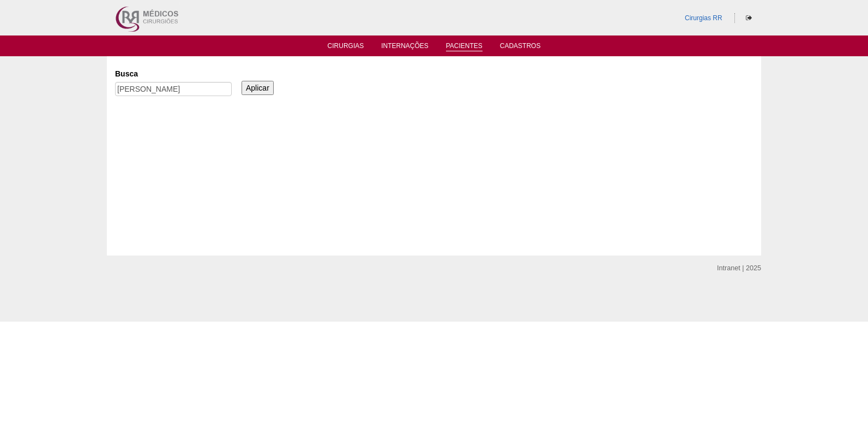 The width and height of the screenshot is (868, 427). Describe the element at coordinates (703, 18) in the screenshot. I see `a: Cirurgias RR` at that location.